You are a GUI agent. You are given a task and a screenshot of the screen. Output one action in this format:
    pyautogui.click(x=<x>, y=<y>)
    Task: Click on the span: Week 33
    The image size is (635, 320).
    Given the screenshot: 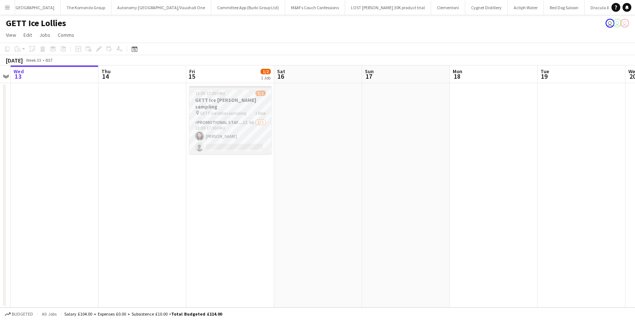 What is the action you would take?
    pyautogui.click(x=33, y=60)
    